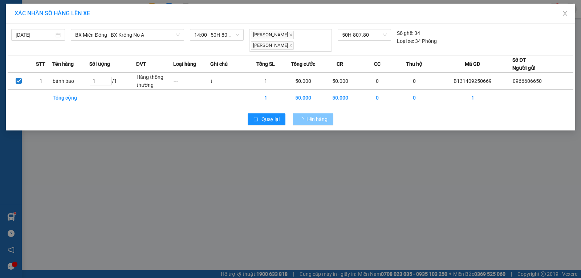 The image size is (581, 278). What do you see at coordinates (141, 64) in the screenshot?
I see `span: ĐVT` at bounding box center [141, 64].